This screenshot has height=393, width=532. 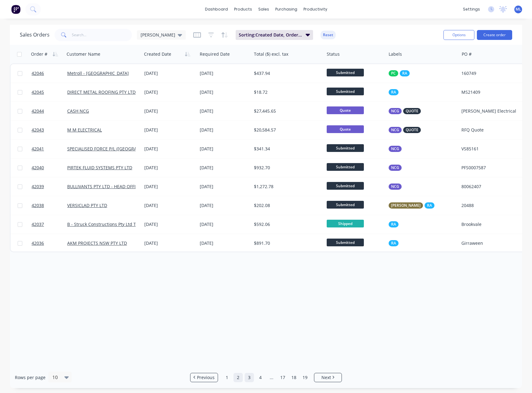 What do you see at coordinates (35, 35) in the screenshot?
I see `h1: Sales Orders` at bounding box center [35, 35].